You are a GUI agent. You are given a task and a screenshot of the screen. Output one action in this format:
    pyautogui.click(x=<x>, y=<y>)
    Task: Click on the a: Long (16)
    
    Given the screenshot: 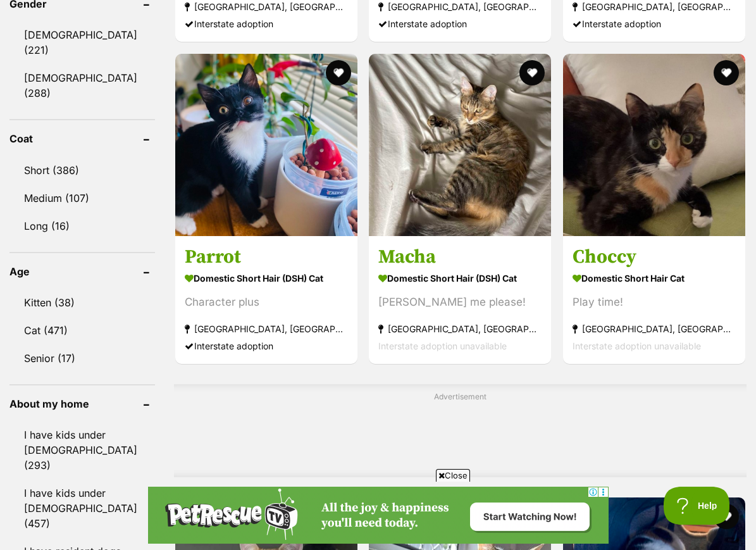 What is the action you would take?
    pyautogui.click(x=82, y=226)
    